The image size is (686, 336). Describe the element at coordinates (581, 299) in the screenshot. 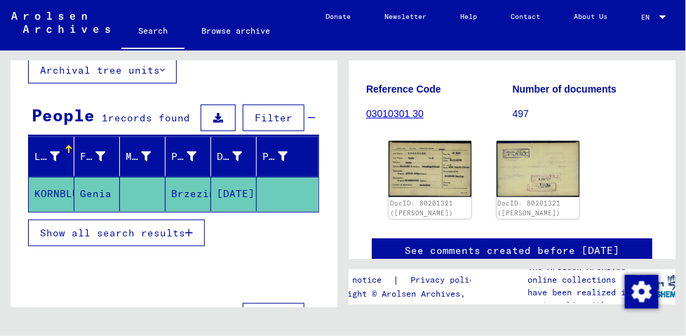

I see `p: have been realized in partnership with` at that location.